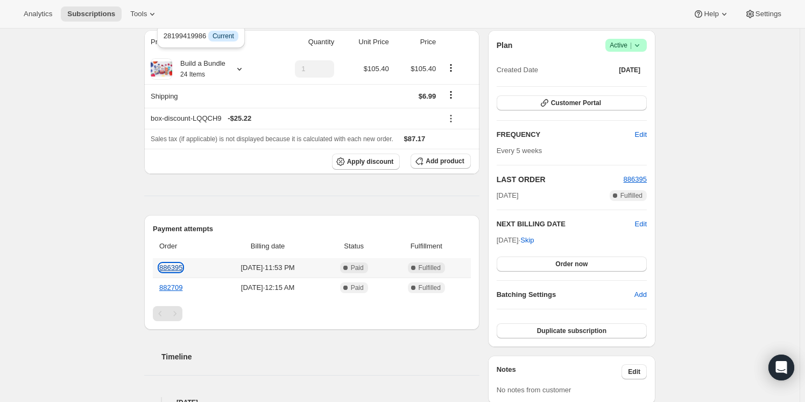 This screenshot has height=402, width=805. Describe the element at coordinates (520, 150) in the screenshot. I see `span: Every 5 weeks` at that location.